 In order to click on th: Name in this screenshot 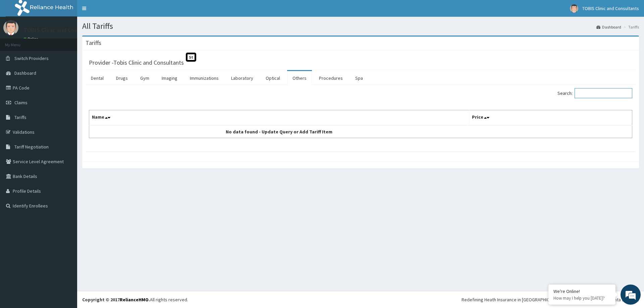, I will do `click(279, 118)`.